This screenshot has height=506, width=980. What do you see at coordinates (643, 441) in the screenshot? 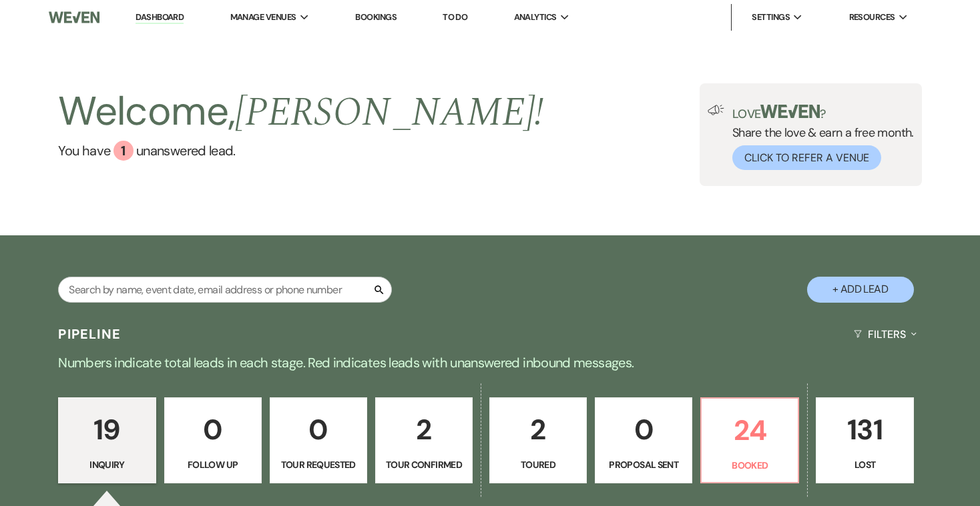
I see `a: 0Proposal Sent` at bounding box center [643, 441].